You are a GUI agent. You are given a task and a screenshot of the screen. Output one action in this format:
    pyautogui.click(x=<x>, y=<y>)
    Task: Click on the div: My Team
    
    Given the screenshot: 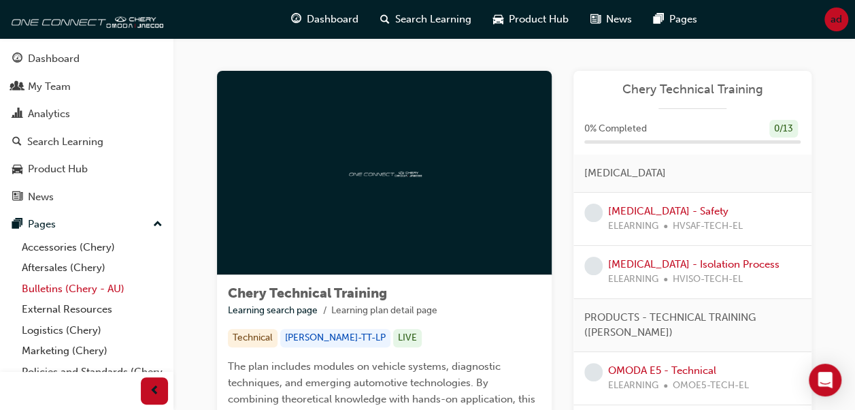 What is the action you would take?
    pyautogui.click(x=49, y=86)
    